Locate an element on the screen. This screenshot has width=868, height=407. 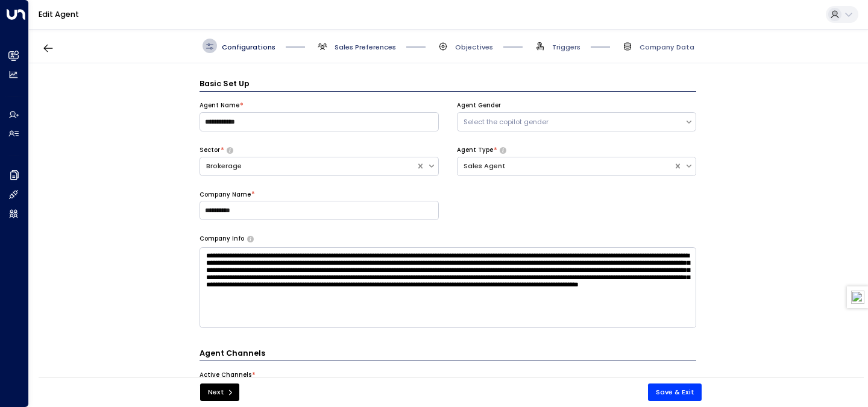
h3: Basic Set Up is located at coordinates (448, 84).